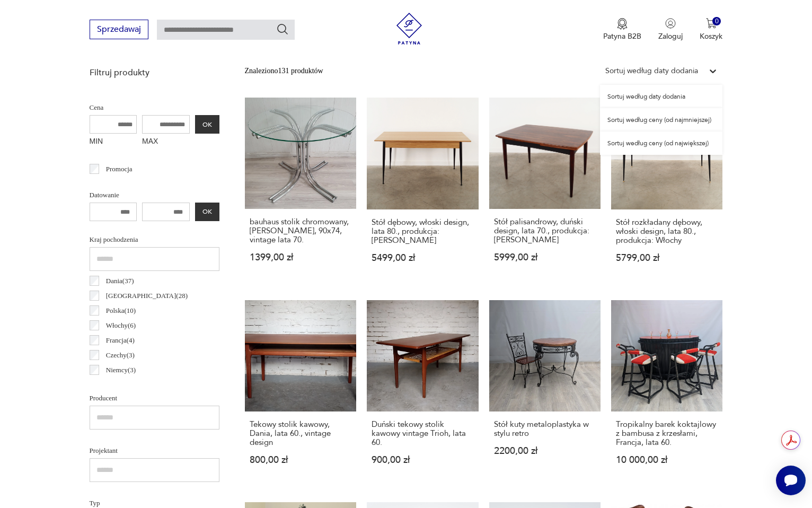  What do you see at coordinates (120, 355) in the screenshot?
I see `p: Czechy ( 3 )` at bounding box center [120, 355].